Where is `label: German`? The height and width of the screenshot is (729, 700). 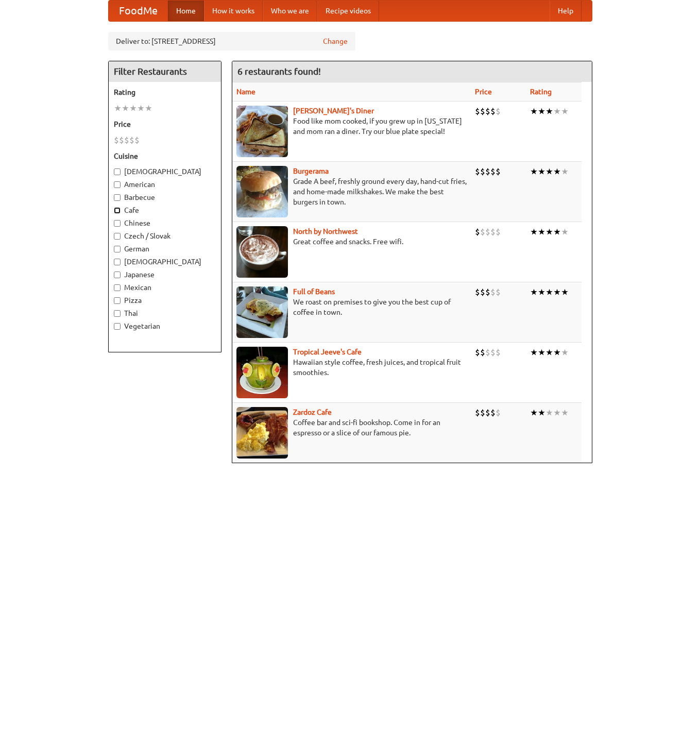
label: German is located at coordinates (165, 249).